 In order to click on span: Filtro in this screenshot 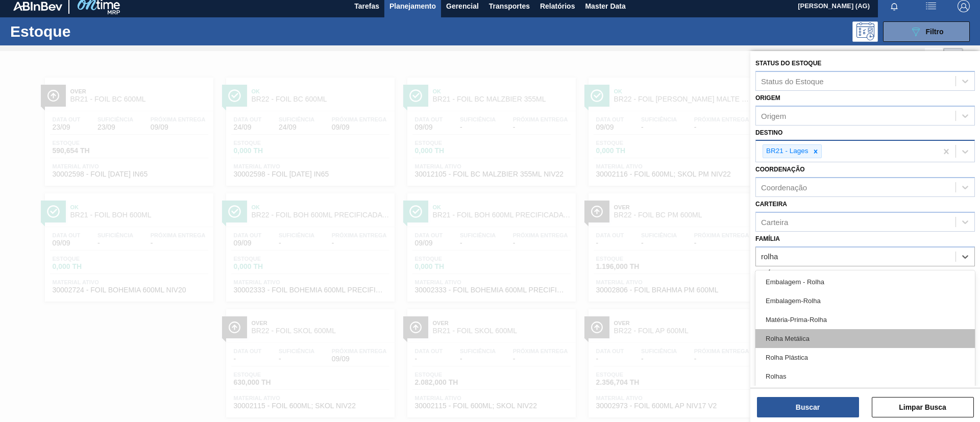, I will do `click(934, 31)`.